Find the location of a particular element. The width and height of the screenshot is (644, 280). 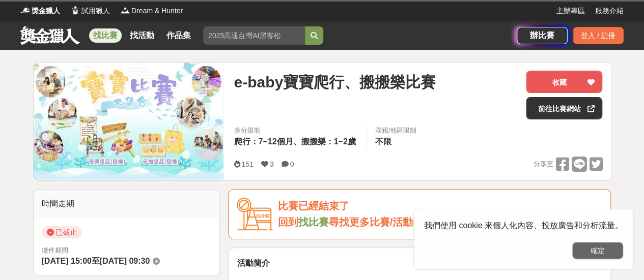

span: e-baby寶寶爬行、搬搬樂比賽 is located at coordinates (334, 82).